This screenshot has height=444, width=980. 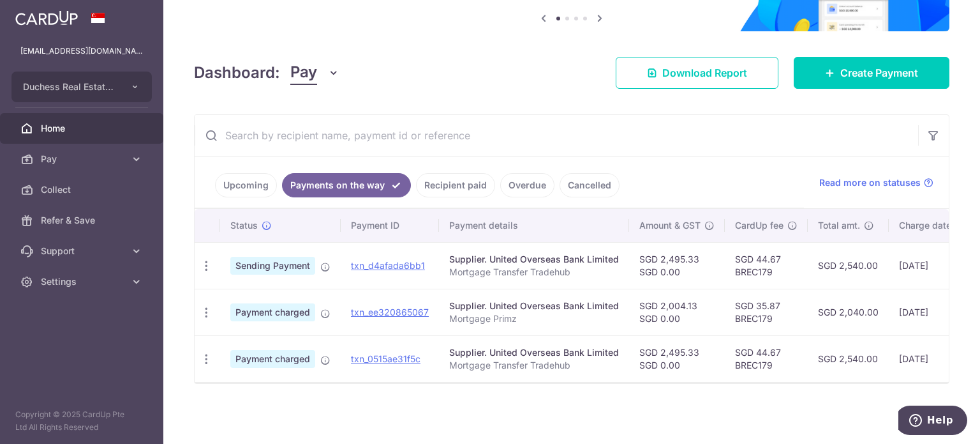 What do you see at coordinates (83, 220) in the screenshot?
I see `span: Refer & Save` at bounding box center [83, 220].